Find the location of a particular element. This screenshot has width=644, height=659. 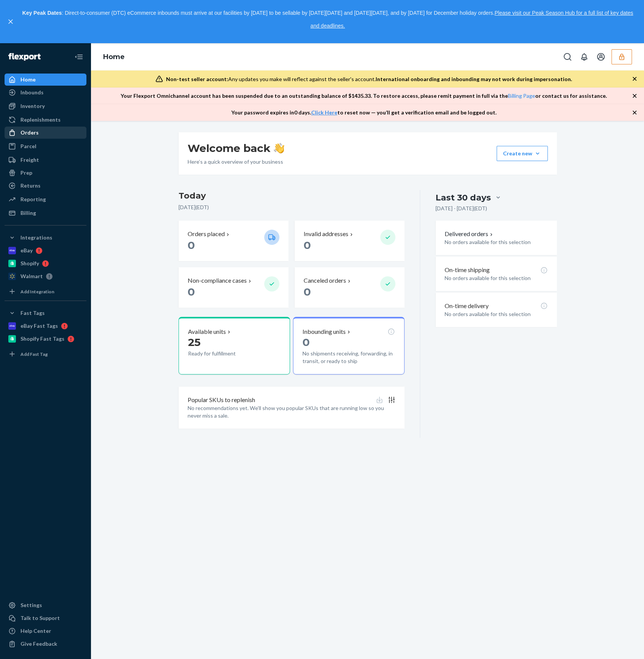

a: Prep is located at coordinates (45, 173).